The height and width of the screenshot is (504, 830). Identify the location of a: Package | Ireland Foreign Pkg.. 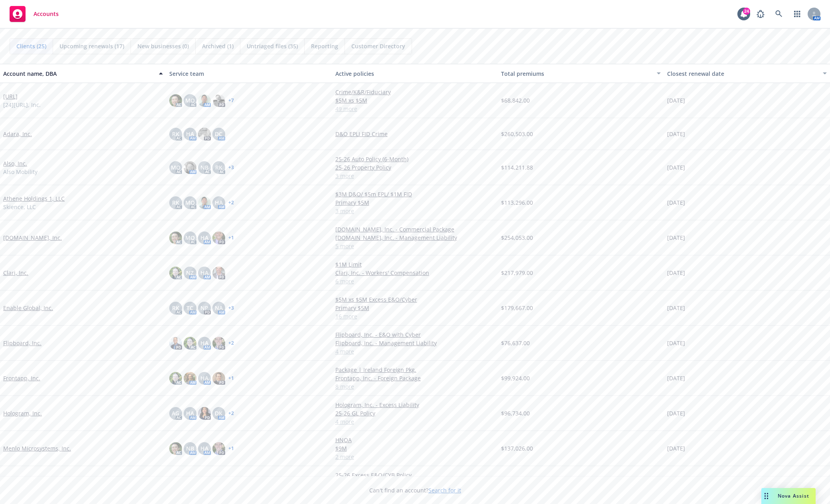
(415, 369).